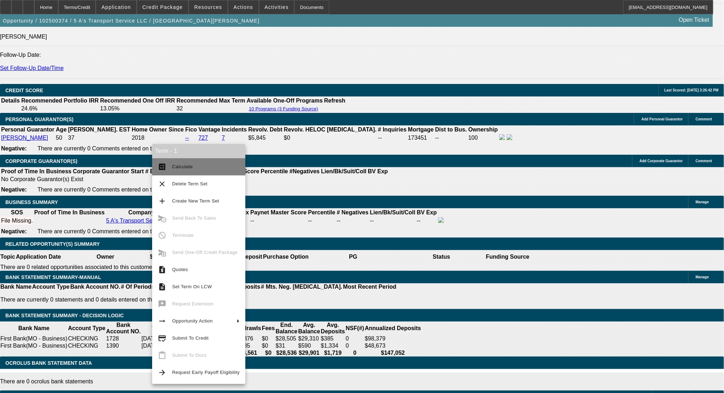 The width and height of the screenshot is (724, 393). I want to click on td: $1,334, so click(333, 346).